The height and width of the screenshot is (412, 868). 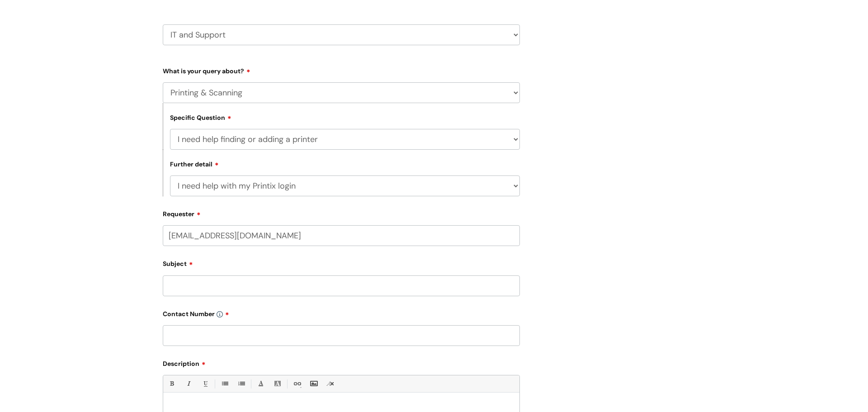 What do you see at coordinates (188, 383) in the screenshot?
I see `a: Italic (Ctrl-I)` at bounding box center [188, 383].